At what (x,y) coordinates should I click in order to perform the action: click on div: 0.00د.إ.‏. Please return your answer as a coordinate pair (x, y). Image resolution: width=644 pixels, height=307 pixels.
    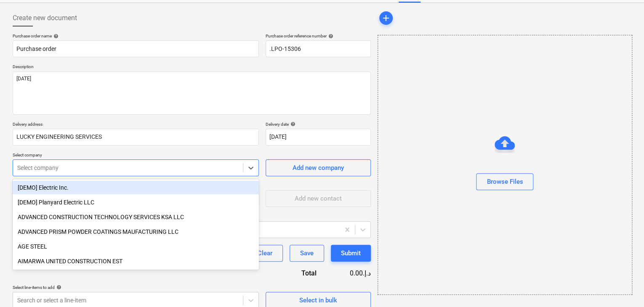
    Looking at the image, I should click on (351, 273).